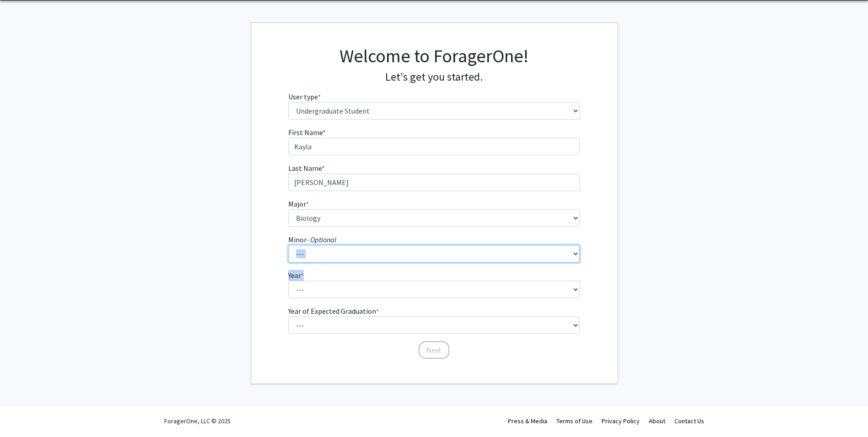 The height and width of the screenshot is (437, 868). Describe the element at coordinates (298, 204) in the screenshot. I see `label: Major` at that location.